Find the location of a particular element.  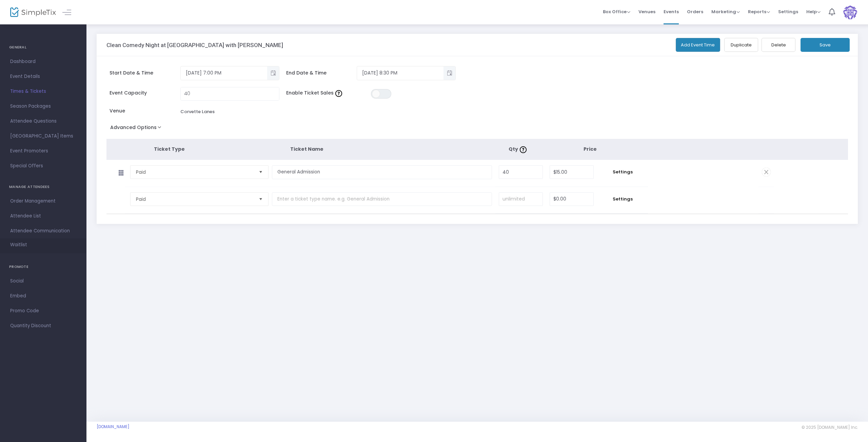

span: Qty is located at coordinates (518, 149).